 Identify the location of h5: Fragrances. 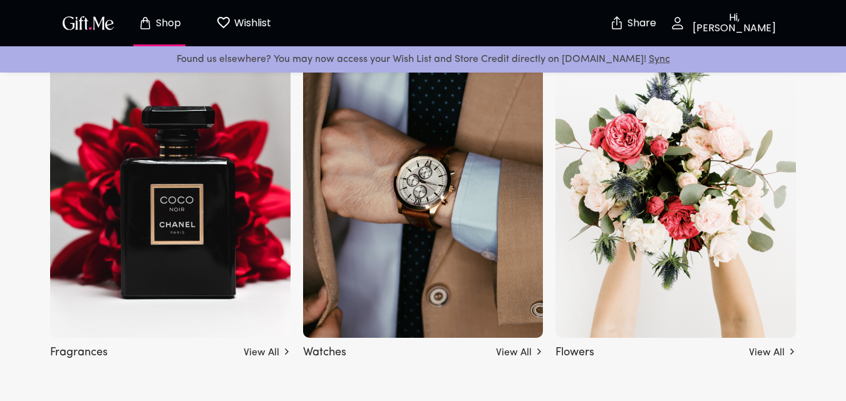
(79, 351).